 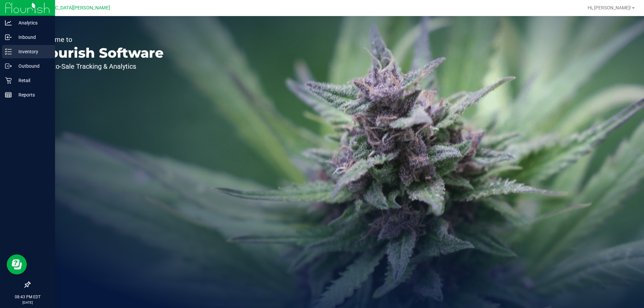 What do you see at coordinates (8, 52) in the screenshot?
I see `inline-svg: Inventory` at bounding box center [8, 52].